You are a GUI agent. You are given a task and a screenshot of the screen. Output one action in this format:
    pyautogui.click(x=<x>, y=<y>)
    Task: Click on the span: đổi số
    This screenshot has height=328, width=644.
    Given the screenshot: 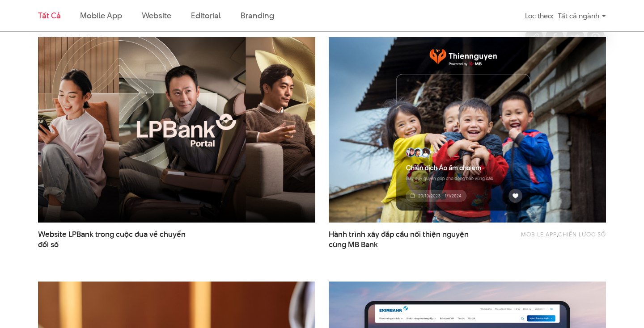 What is the action you would take?
    pyautogui.click(x=48, y=244)
    